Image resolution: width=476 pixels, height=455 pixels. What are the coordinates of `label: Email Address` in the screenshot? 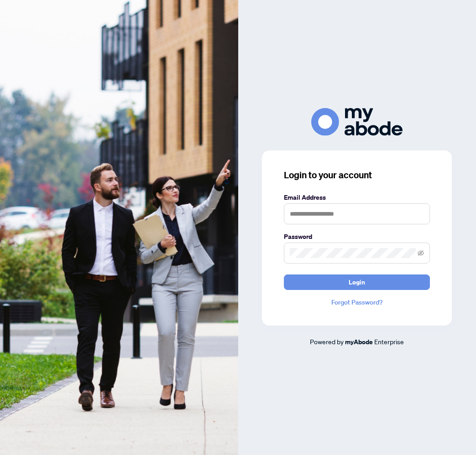 It's located at (357, 198).